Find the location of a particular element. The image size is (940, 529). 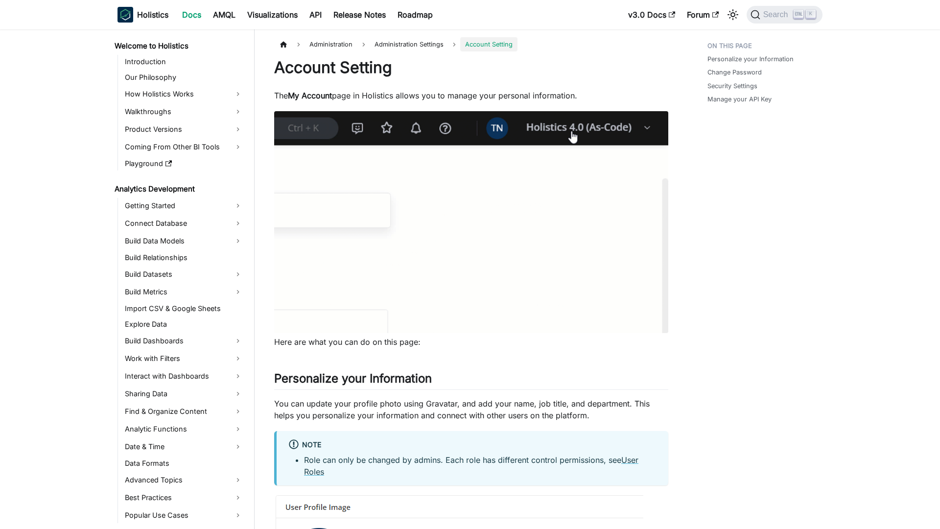

a: Import CSV & Google Sheets is located at coordinates (184, 308).